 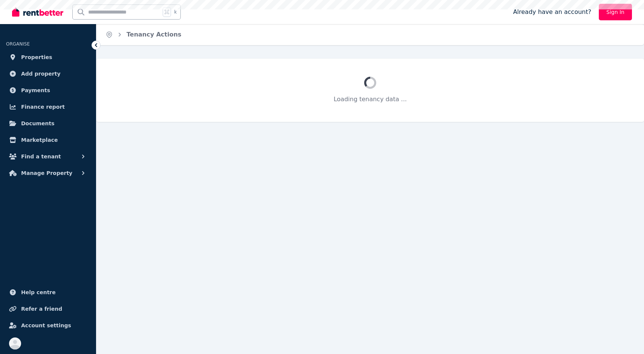 What do you see at coordinates (48, 123) in the screenshot?
I see `a: Documents` at bounding box center [48, 123].